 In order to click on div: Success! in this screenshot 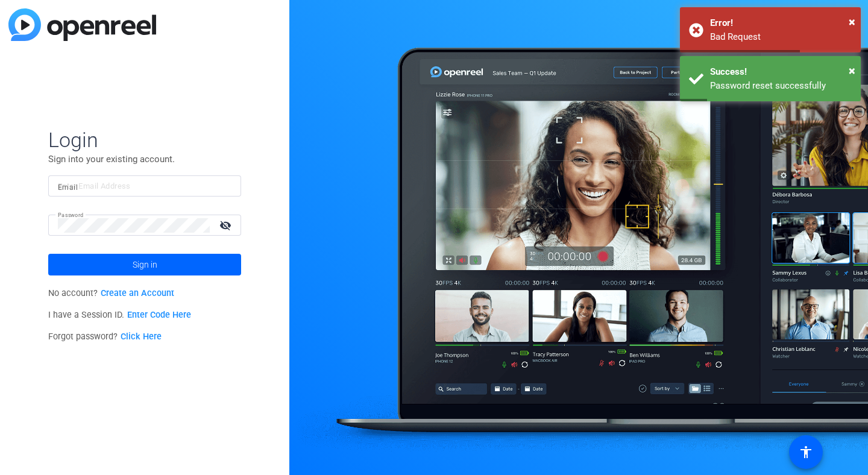, I will do `click(781, 72)`.